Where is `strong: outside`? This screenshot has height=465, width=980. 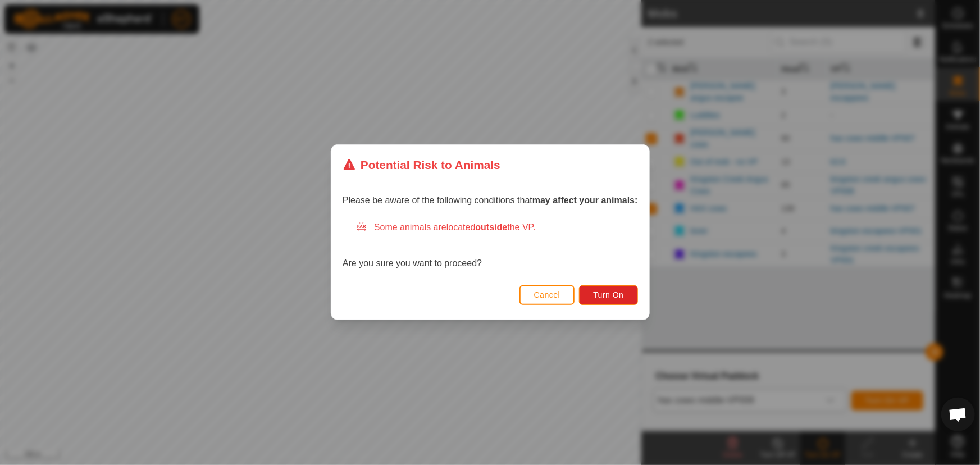
strong: outside is located at coordinates (491, 227).